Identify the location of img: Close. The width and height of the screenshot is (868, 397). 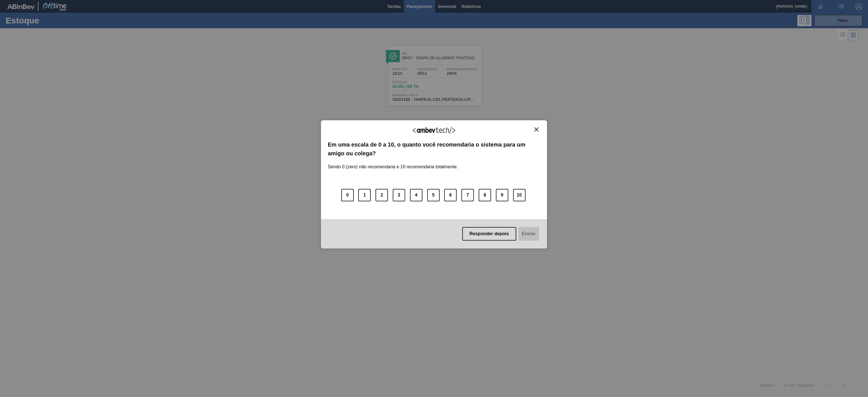
(536, 129).